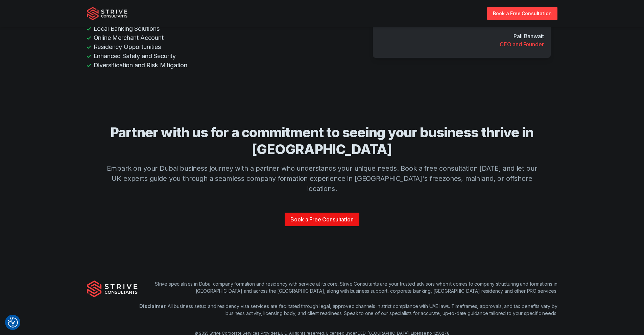  Describe the element at coordinates (322, 178) in the screenshot. I see `p: Embark on your Dubai business journey with a partner who understands your unique needs. Book a fr...` at that location.